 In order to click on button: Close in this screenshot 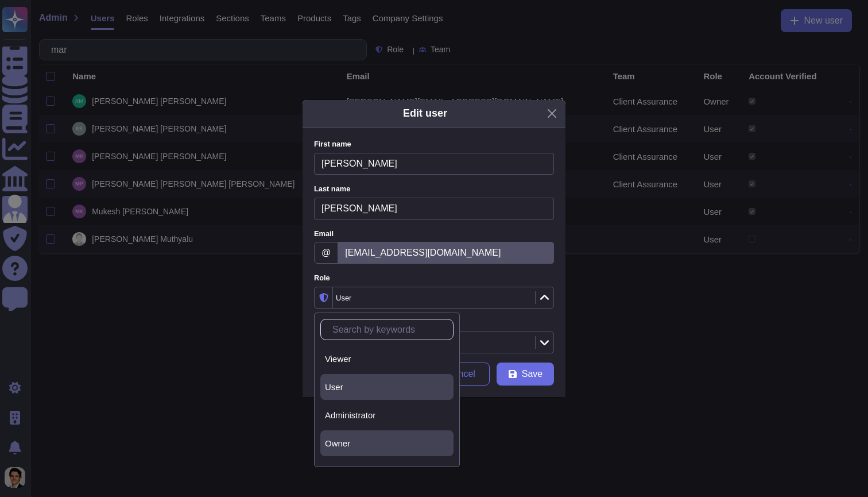, I will do `click(551, 113)`.